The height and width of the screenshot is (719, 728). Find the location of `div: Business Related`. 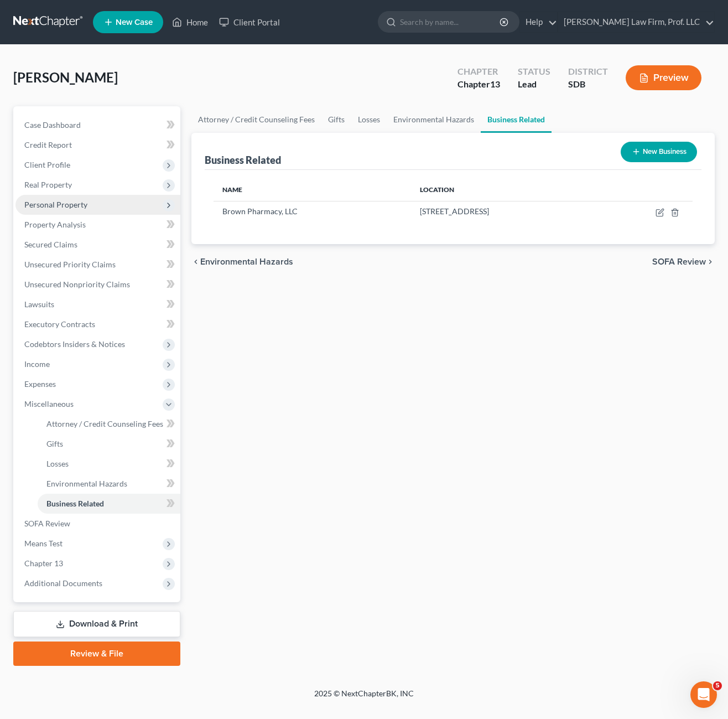

div: Business Related is located at coordinates (243, 160).